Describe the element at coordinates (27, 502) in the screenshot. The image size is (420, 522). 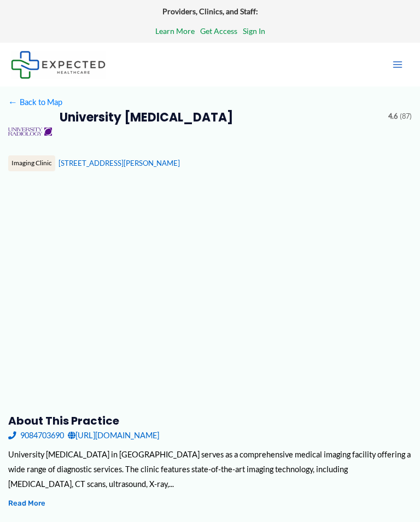
I see `button: Read More` at that location.